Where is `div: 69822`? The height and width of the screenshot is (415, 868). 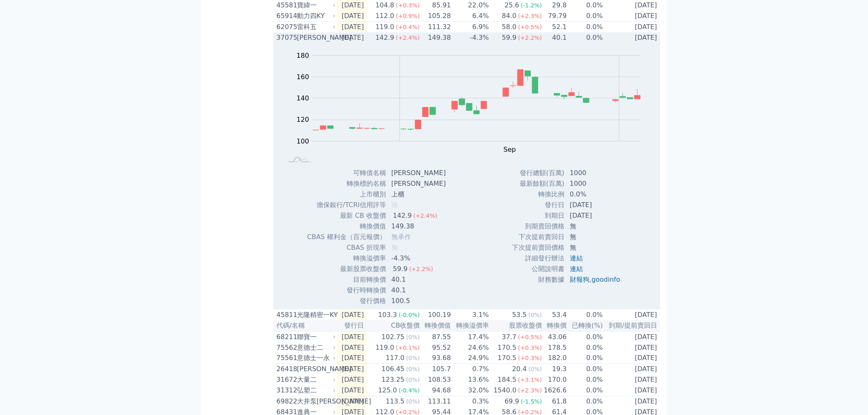
div: 69822 is located at coordinates (285, 402).